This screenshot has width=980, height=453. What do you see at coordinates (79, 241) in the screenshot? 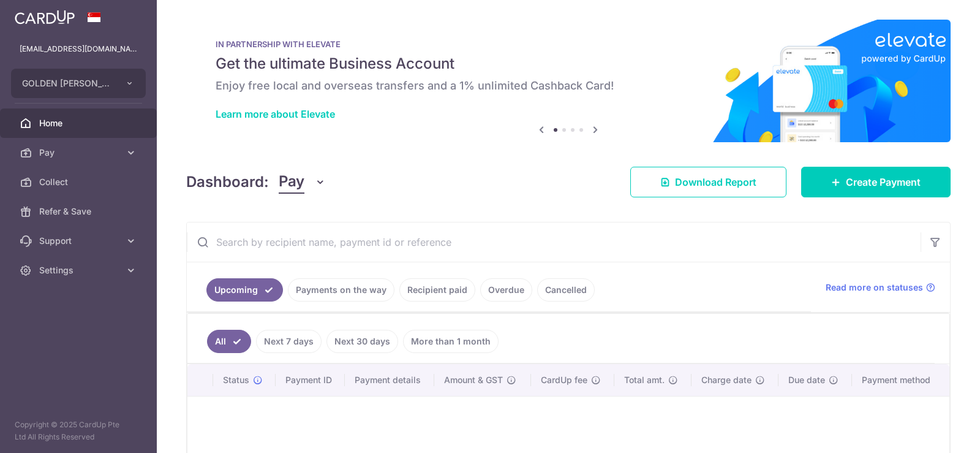
I see `span: Support` at bounding box center [79, 241].